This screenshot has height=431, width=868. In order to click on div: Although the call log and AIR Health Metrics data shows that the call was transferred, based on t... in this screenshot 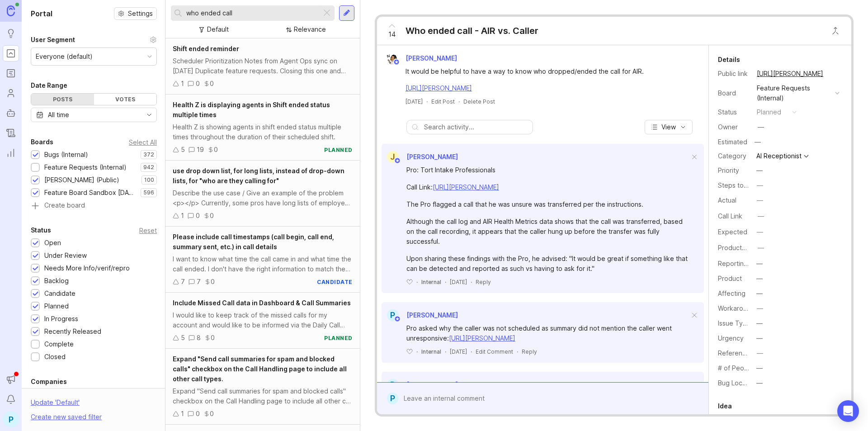, I will do `click(548, 232)`.